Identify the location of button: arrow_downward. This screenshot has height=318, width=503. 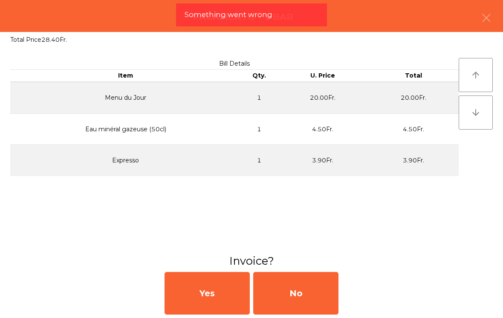
(476, 113).